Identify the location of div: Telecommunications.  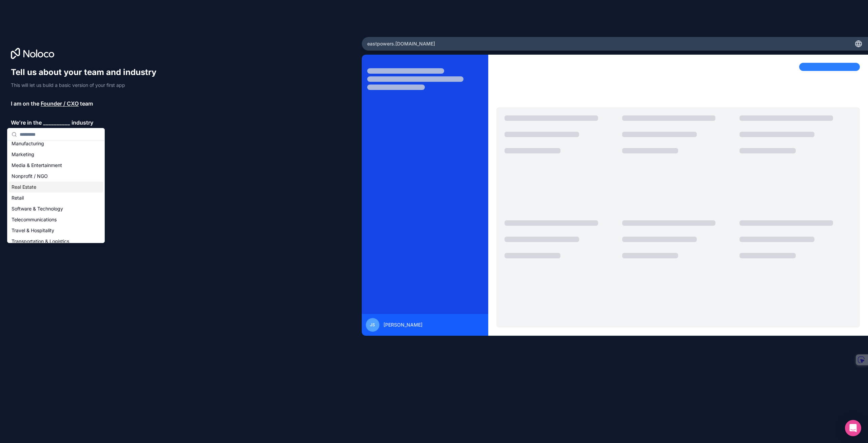
(56, 220).